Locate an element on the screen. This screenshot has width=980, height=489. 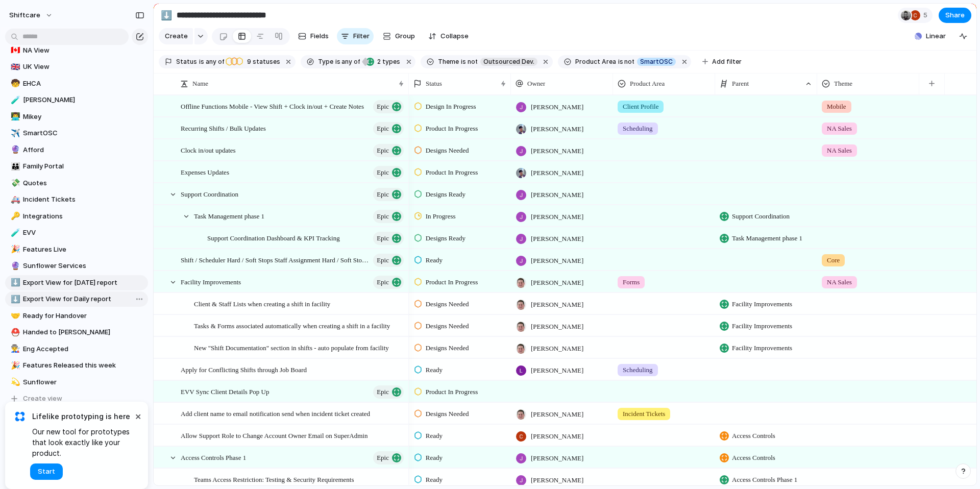
span: Create is located at coordinates (176, 36).